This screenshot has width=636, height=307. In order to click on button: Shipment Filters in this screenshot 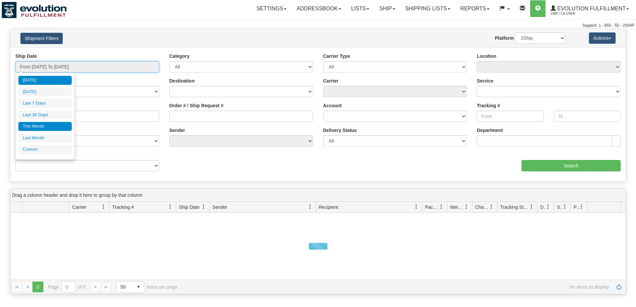, I will do `click(41, 38)`.